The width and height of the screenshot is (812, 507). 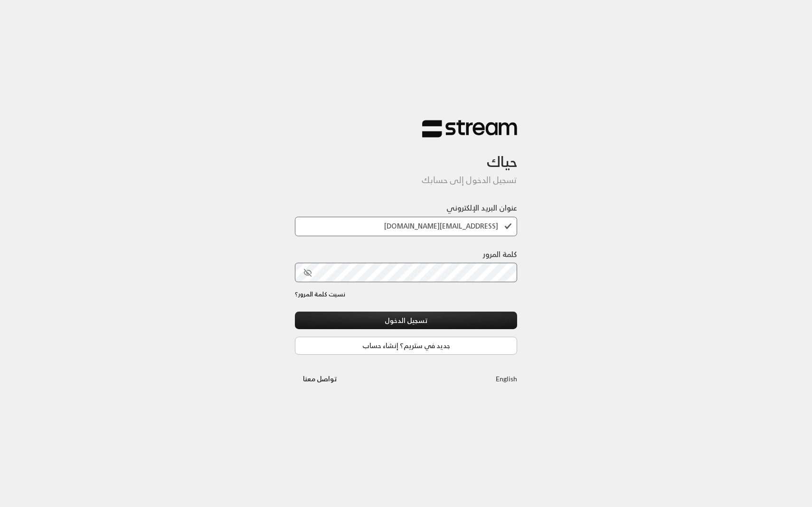 I want to click on a: نسيت كلمة المرور؟, so click(x=320, y=294).